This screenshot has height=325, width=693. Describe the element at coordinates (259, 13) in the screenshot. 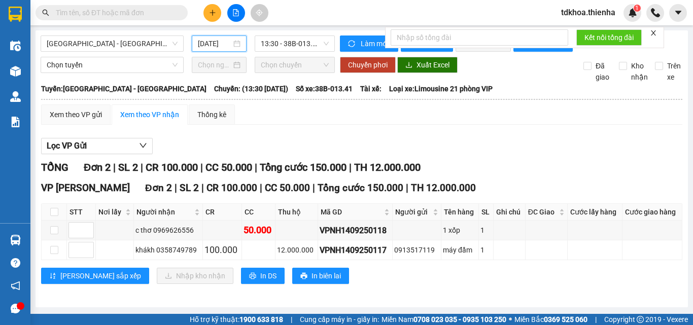

I see `button: aim` at that location.